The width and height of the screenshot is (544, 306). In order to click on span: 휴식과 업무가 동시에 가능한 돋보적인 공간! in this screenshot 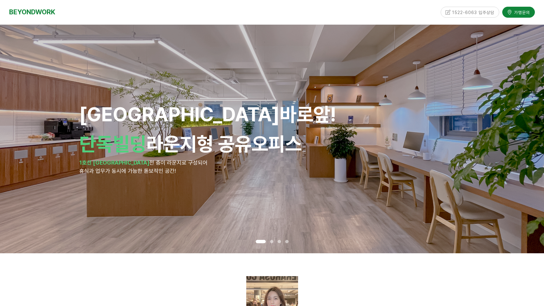, I will do `click(127, 171)`.